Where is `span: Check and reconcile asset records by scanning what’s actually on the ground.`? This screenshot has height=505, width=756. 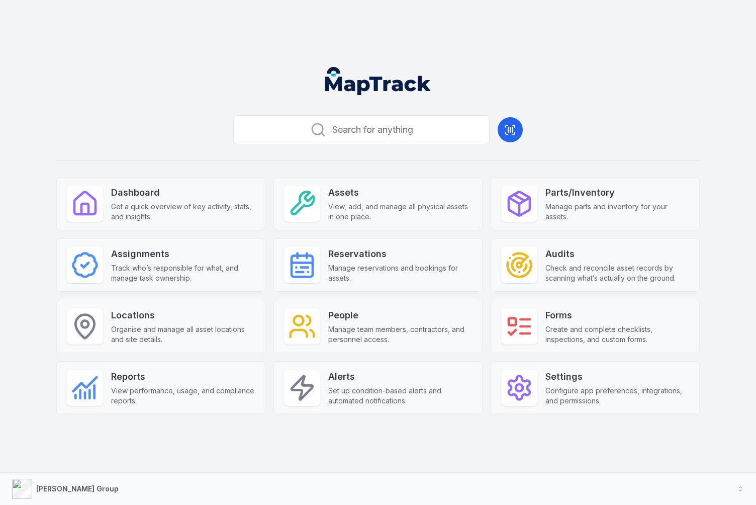 span: Check and reconcile asset records by scanning what’s actually on the ground. is located at coordinates (617, 273).